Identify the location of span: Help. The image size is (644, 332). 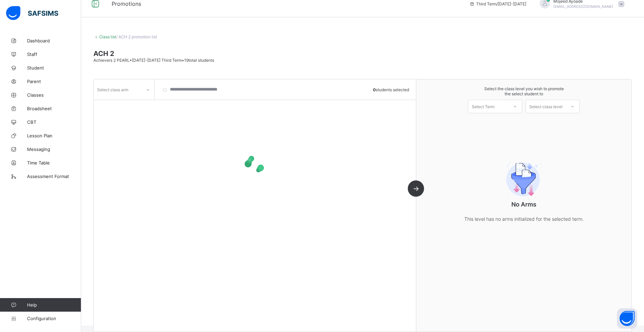
(54, 305).